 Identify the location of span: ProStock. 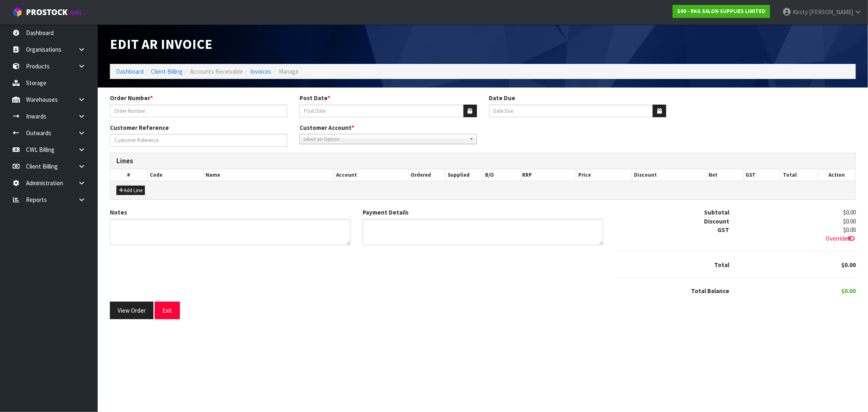
(47, 12).